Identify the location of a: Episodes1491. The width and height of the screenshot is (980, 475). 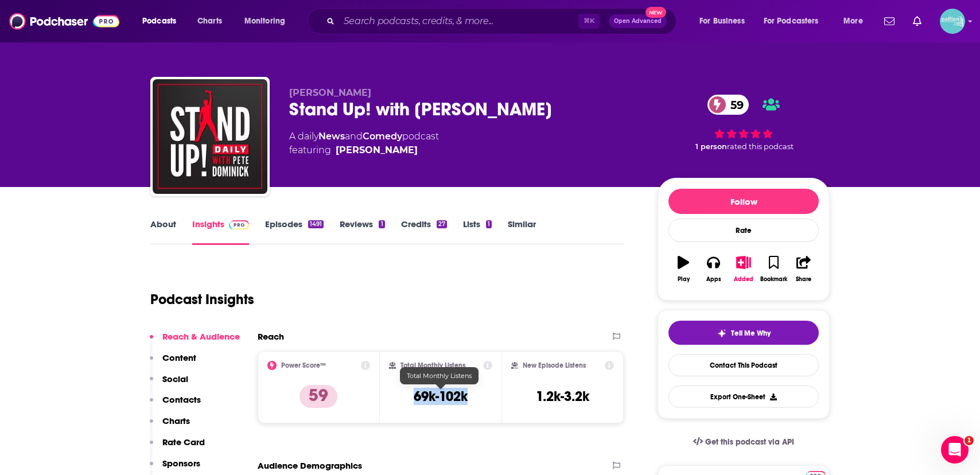
(295, 232).